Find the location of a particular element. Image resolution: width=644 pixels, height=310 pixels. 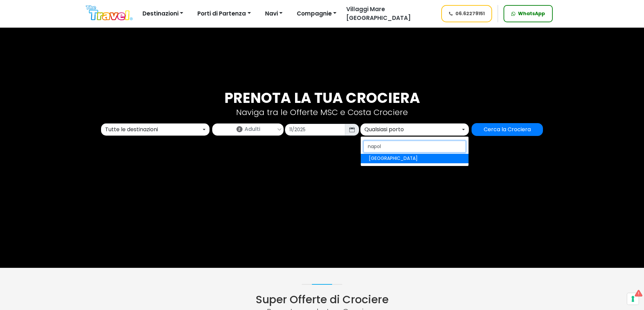

img: Logo The Travel is located at coordinates (109, 13).